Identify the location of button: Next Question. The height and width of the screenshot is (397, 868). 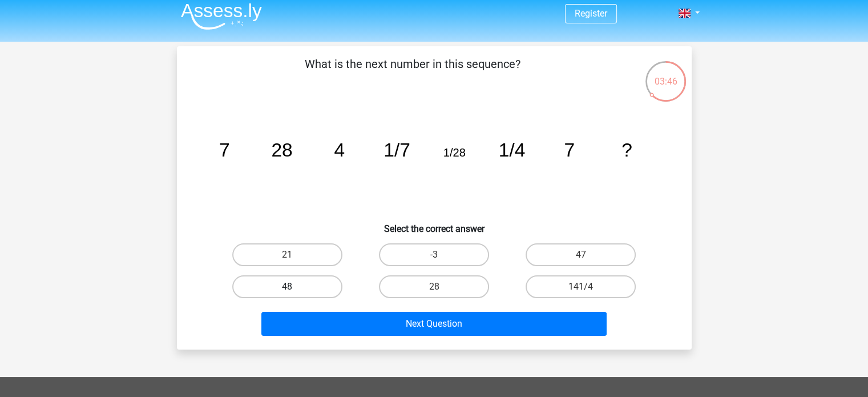
(434, 324).